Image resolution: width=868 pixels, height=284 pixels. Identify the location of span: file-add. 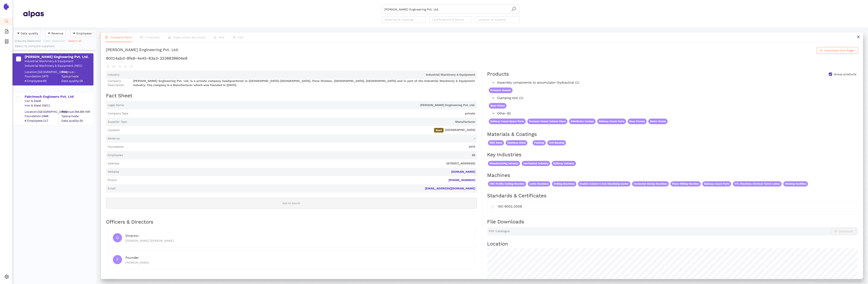
(7, 32).